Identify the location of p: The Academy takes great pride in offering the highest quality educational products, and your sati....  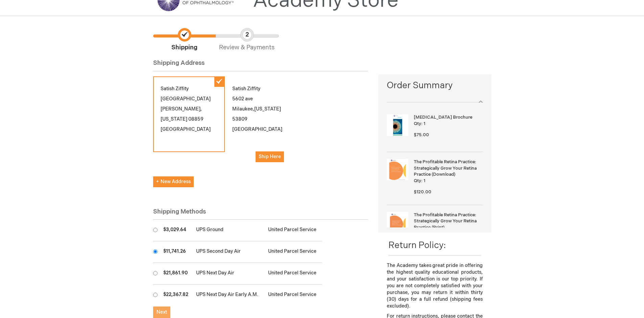
(434, 286).